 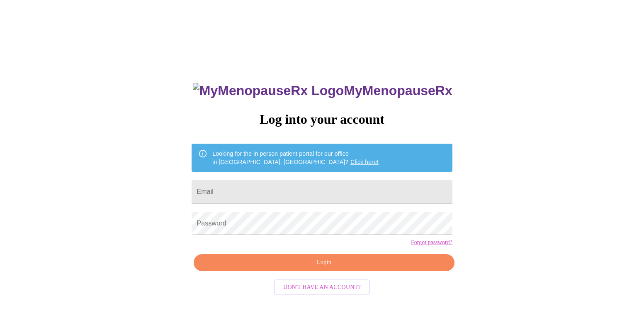 I want to click on a: Don't have an account?, so click(x=322, y=286).